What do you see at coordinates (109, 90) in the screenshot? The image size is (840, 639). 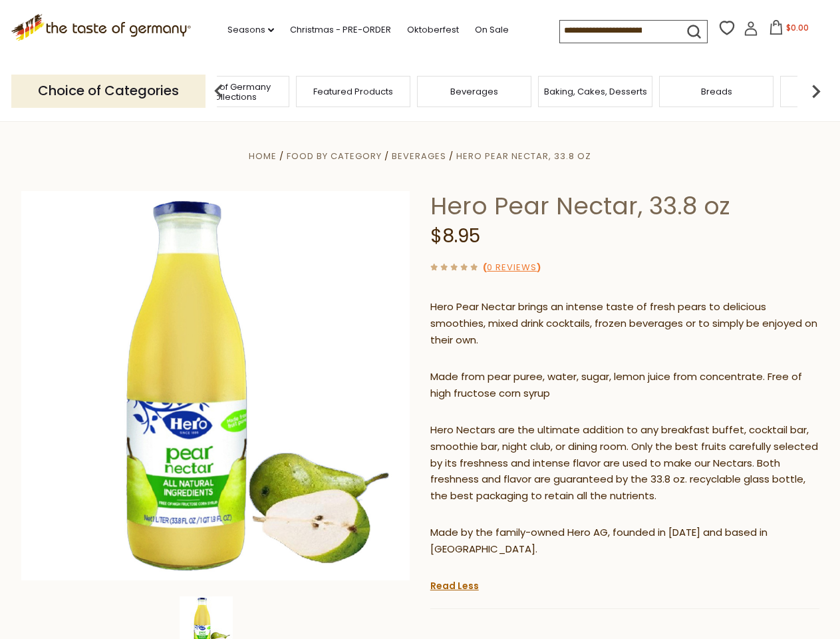 I see `p: Choice of Categories` at bounding box center [109, 90].